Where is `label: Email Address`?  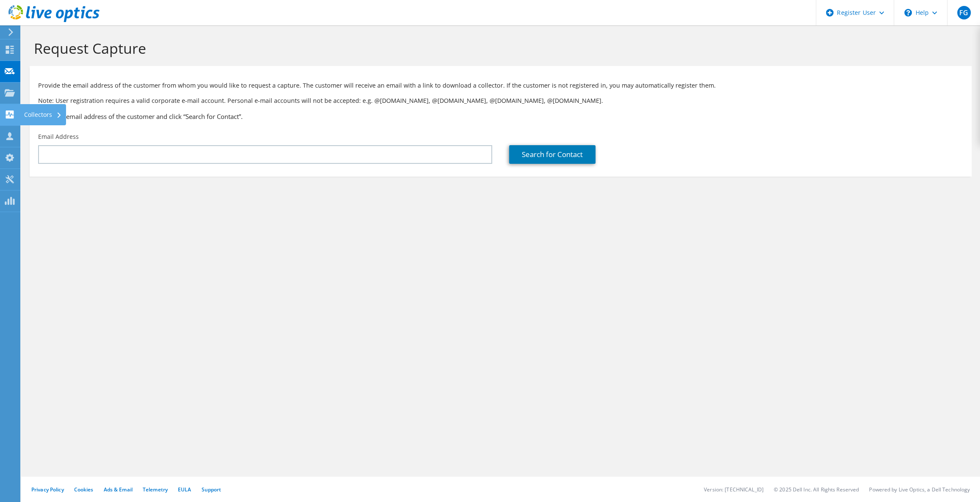
label: Email Address is located at coordinates (58, 137).